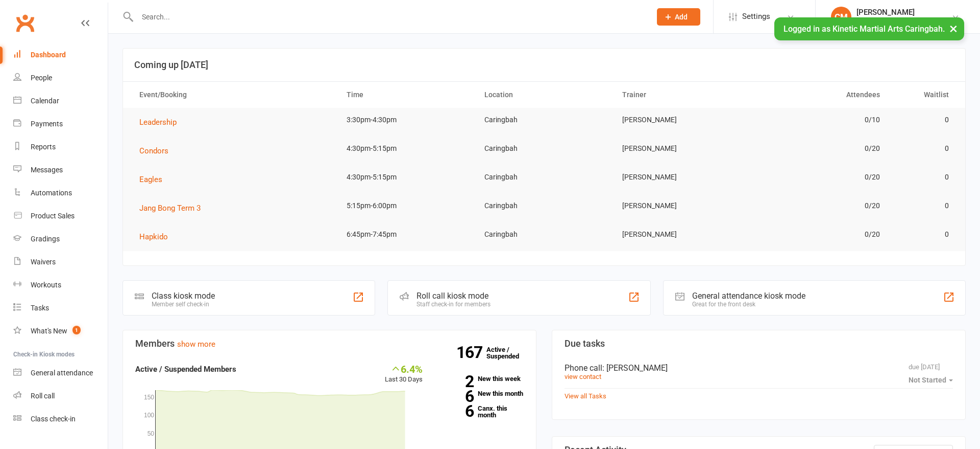  I want to click on h3: Due tasks, so click(759, 344).